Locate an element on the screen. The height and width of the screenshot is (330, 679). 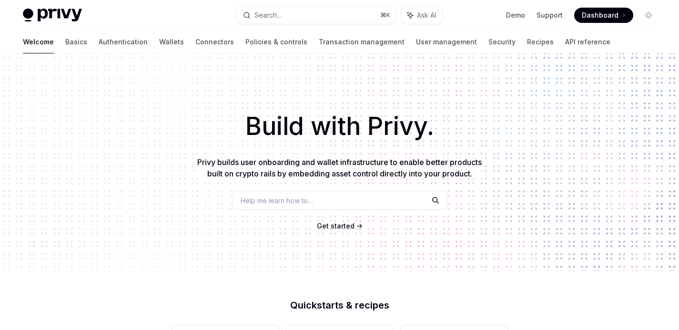
a: Demo is located at coordinates (516, 15).